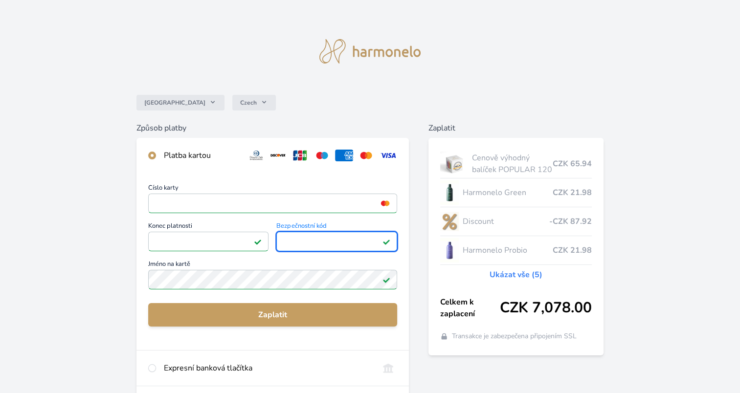 This screenshot has height=393, width=740. I want to click on span: Jméno na kartě, so click(272, 266).